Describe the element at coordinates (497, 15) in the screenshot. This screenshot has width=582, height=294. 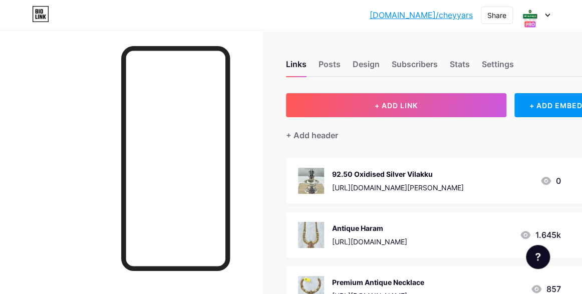
I see `div: Share` at that location.